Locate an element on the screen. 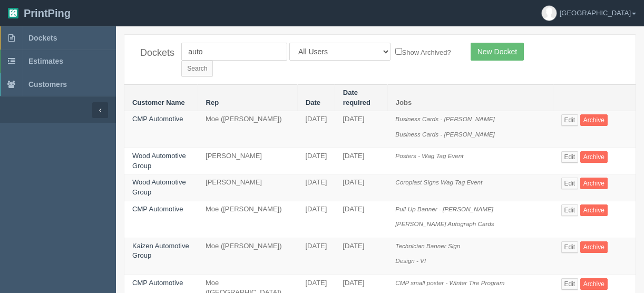 The image size is (644, 293). i: CMP small poster - Winter Tire Program is located at coordinates (450, 283).